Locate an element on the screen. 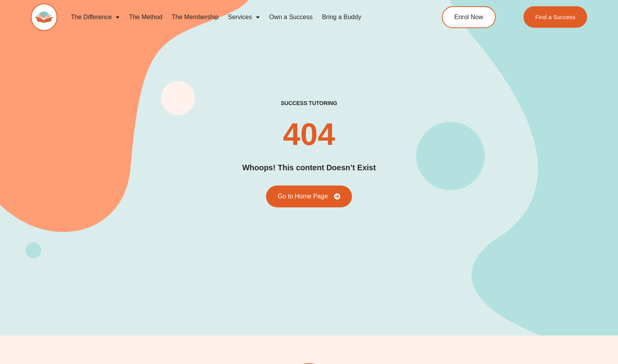  a: The Membership is located at coordinates (196, 17).